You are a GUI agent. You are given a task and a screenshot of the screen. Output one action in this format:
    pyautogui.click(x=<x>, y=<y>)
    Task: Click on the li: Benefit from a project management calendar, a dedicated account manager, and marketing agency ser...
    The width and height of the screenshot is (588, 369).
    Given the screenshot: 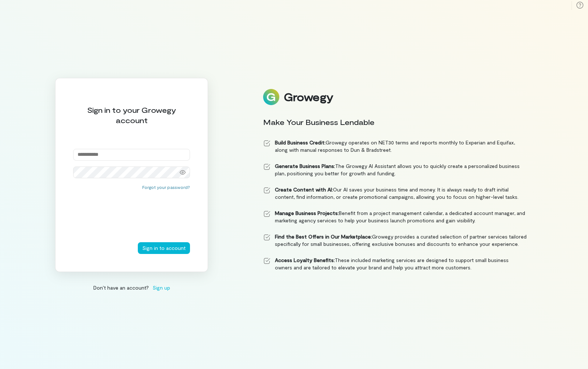 What is the action you would take?
    pyautogui.click(x=395, y=216)
    